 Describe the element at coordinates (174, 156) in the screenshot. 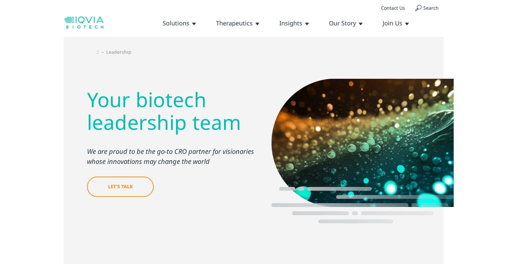

I see `p: We are proud to be the go-to CRO partner for visionaries whose innovations may change the world` at that location.